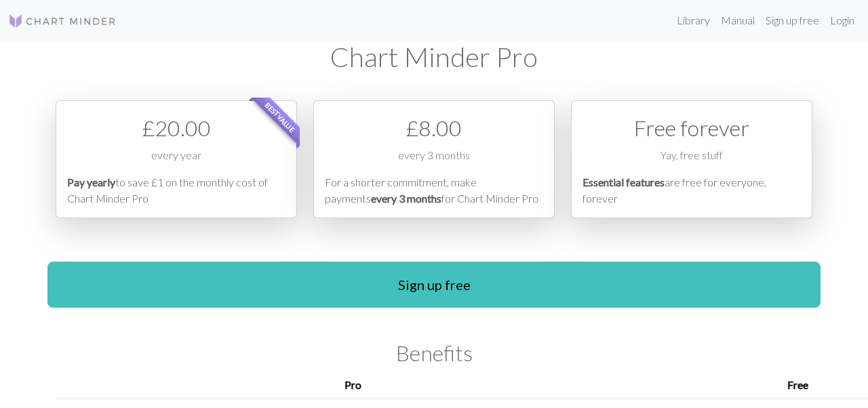 The height and width of the screenshot is (408, 868). Describe the element at coordinates (176, 190) in the screenshot. I see `p: to save £1 on the monthly cost of Chart Minder Pro` at that location.